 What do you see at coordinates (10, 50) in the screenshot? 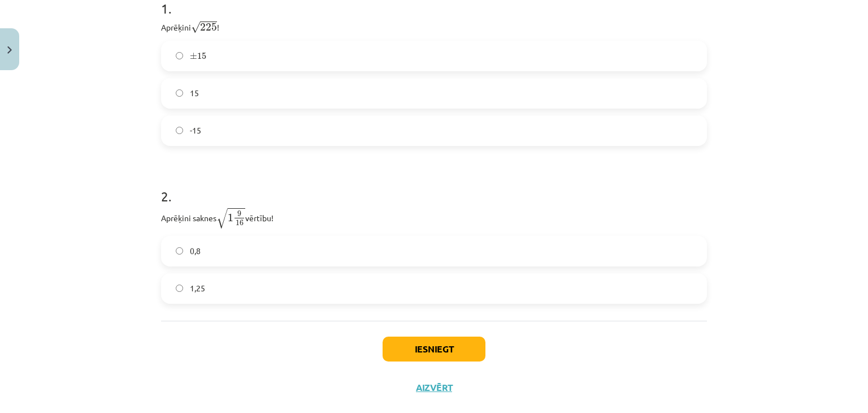
I see `img: icon-close-lesson-0947bae3869378f0d4975bcd49f059093ad1ed9edebbc8119c70593378902aed.svg` at bounding box center [10, 50].